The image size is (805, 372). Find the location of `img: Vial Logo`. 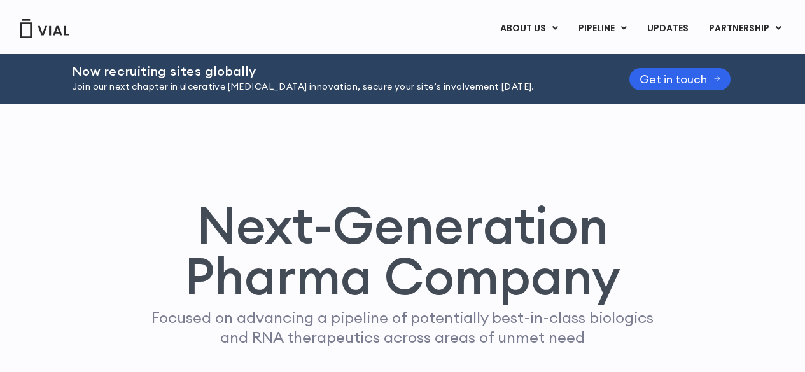

img: Vial Logo is located at coordinates (45, 29).